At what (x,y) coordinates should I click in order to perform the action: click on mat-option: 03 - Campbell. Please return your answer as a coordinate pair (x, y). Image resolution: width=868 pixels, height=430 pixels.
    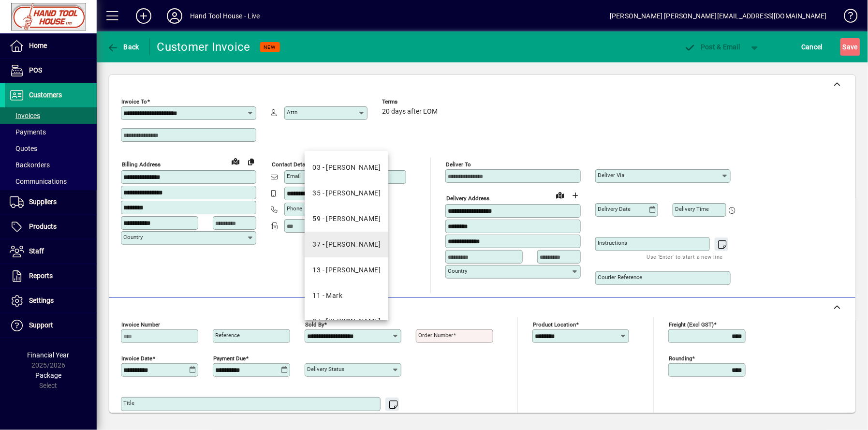
    Looking at the image, I should click on (347, 168).